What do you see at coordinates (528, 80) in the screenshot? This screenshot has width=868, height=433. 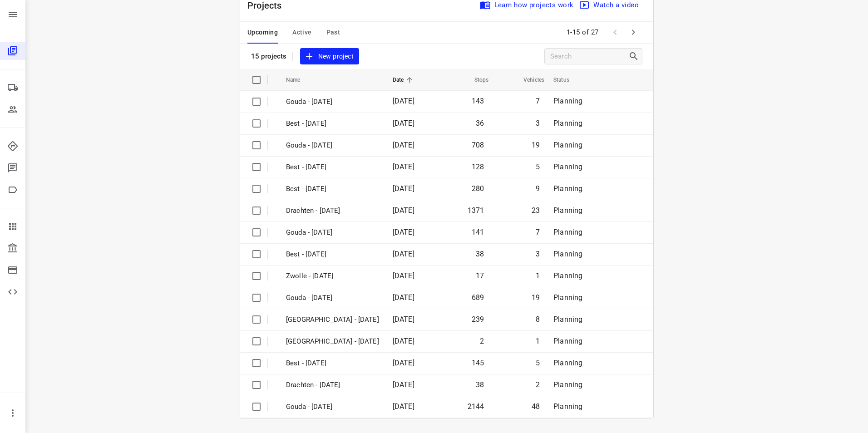 I see `span: Vehicles` at bounding box center [528, 80].